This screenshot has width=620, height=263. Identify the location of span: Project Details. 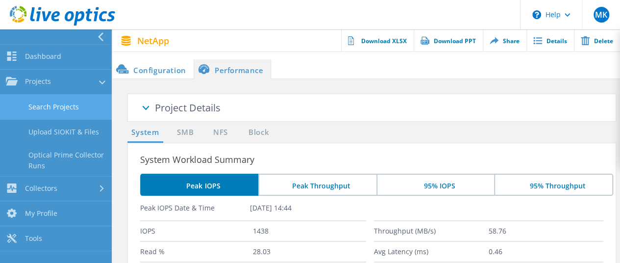
(188, 107).